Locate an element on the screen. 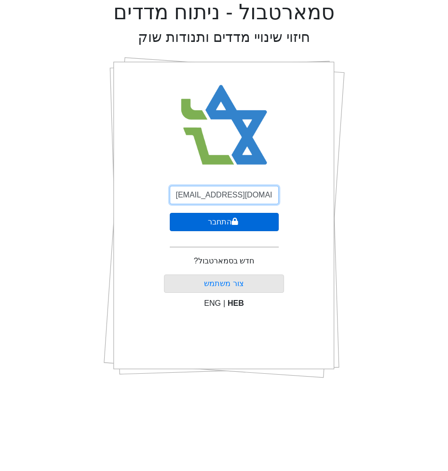 The width and height of the screenshot is (448, 471). span: HEB is located at coordinates (236, 303).